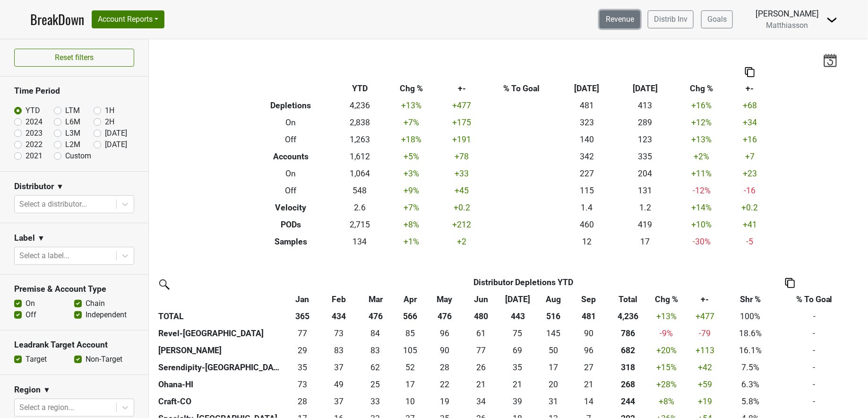 This screenshot has width=868, height=418. I want to click on td: 82.501, so click(339, 350).